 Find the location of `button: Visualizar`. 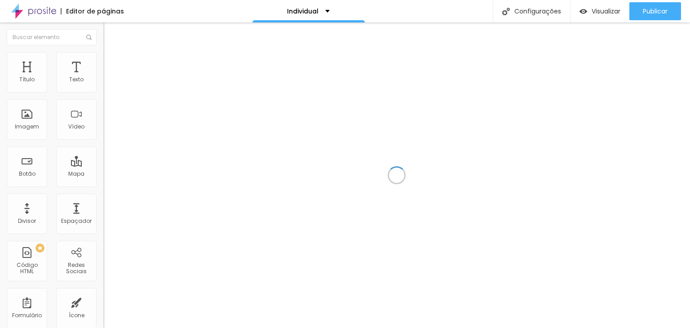

button: Visualizar is located at coordinates (599, 11).